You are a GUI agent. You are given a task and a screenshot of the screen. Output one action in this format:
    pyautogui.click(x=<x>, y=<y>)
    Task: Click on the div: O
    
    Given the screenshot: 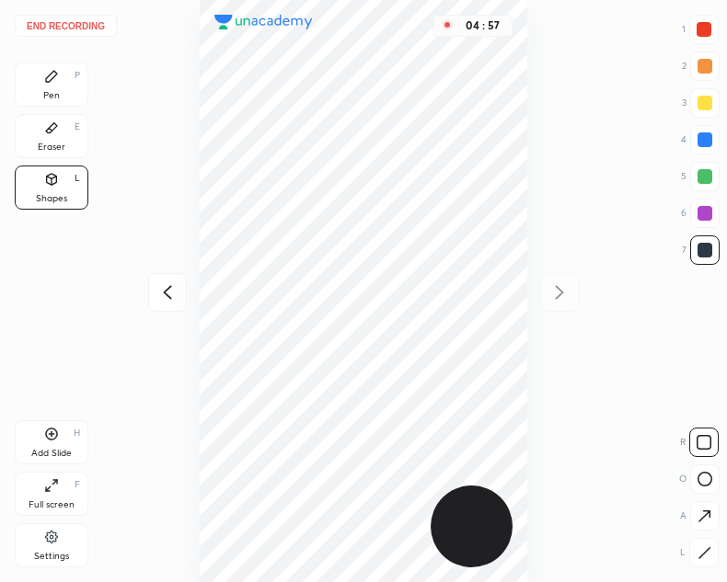 What is the action you would take?
    pyautogui.click(x=699, y=479)
    